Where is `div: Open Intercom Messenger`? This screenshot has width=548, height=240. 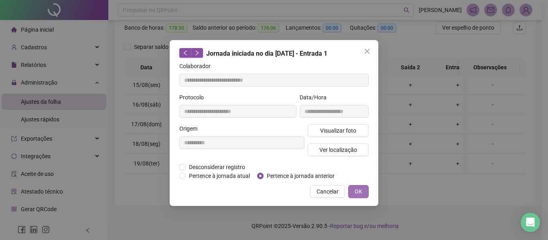
div: Open Intercom Messenger is located at coordinates (530, 223).